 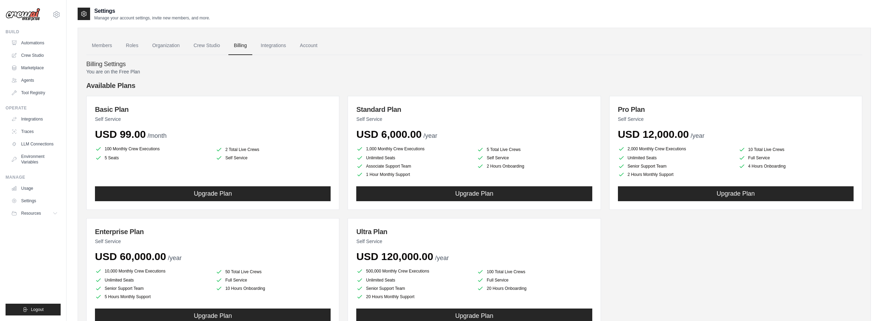 I want to click on div: Build, so click(x=33, y=32).